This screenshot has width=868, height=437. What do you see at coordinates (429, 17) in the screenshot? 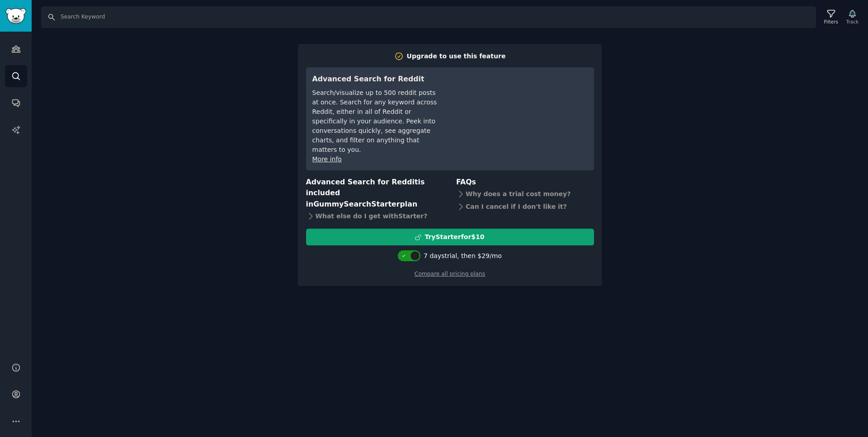
I see `input: Search Keyword` at bounding box center [429, 17].